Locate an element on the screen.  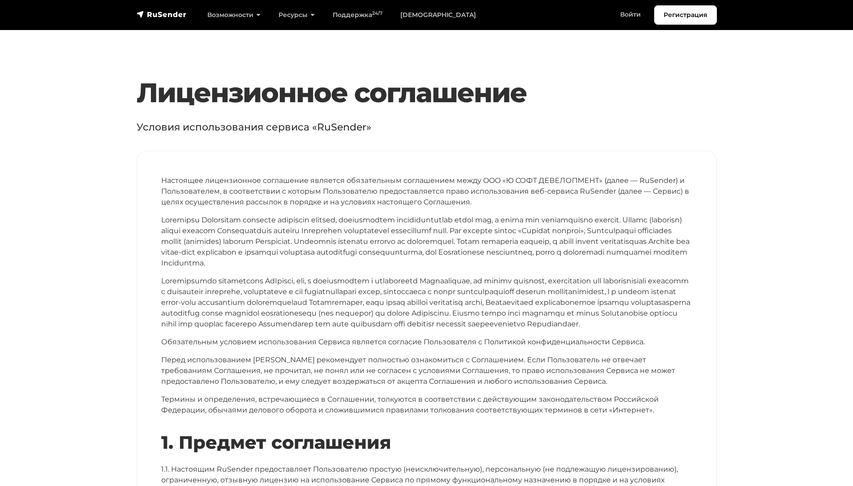
a: Ресурсы is located at coordinates (297, 15).